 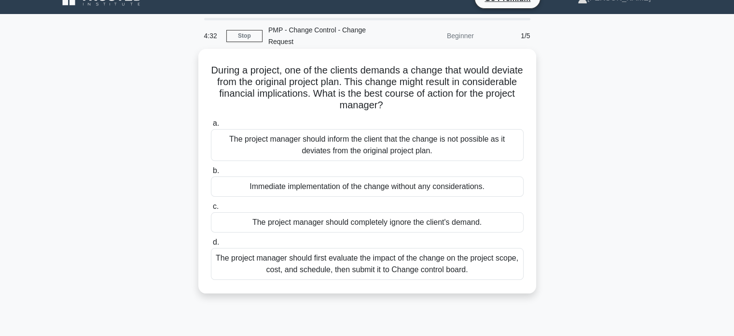 What do you see at coordinates (367, 88) in the screenshot?
I see `h5: During a project, one of the clients demands a change that would deviate from the original projec...` at bounding box center [367, 88].